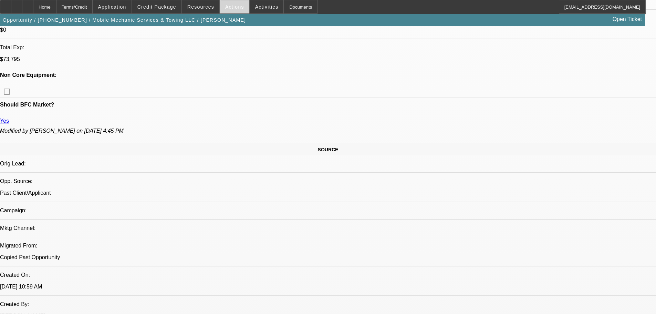  What do you see at coordinates (328, 149) in the screenshot?
I see `span: SOURCE` at bounding box center [328, 149].